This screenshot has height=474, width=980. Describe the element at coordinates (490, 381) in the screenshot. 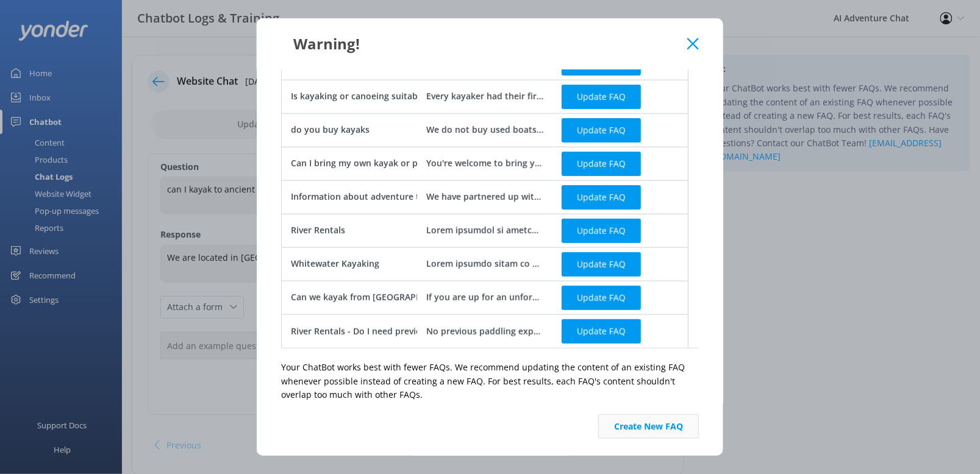

I see `p: Your ChatBot works best with fewer FAQs. We recommend updating the content of an existing FAQ whe...` at that location.